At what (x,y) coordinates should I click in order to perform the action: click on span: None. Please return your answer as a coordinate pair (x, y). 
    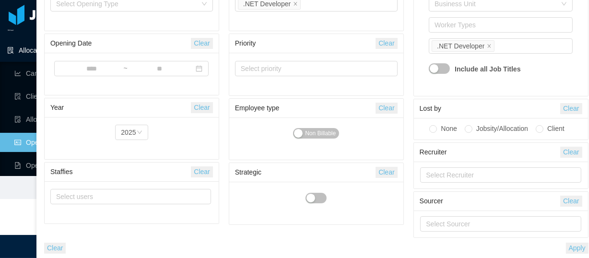
    Looking at the image, I should click on (448, 128).